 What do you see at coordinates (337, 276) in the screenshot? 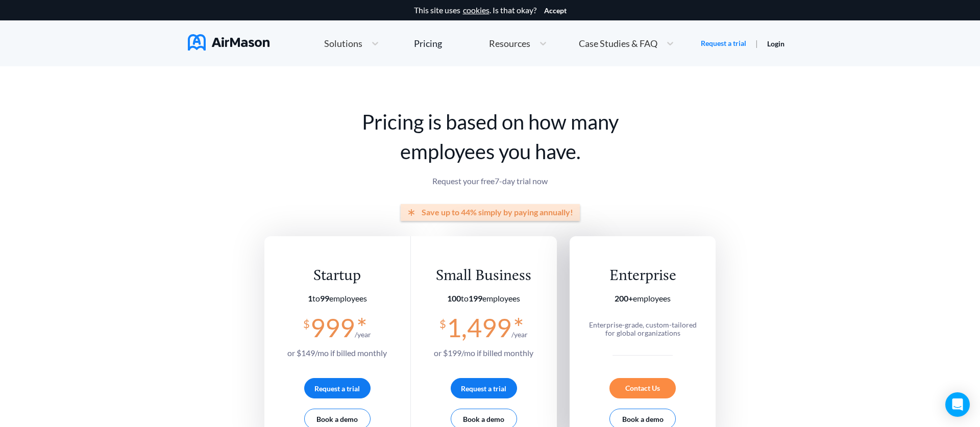
I see `div: Startup` at bounding box center [337, 276].